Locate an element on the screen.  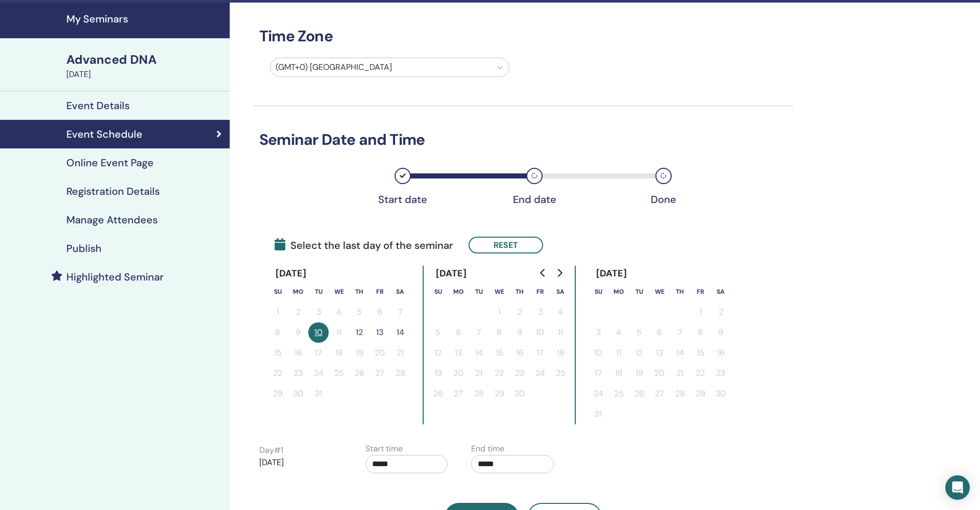
h4: Event Details is located at coordinates (98, 106).